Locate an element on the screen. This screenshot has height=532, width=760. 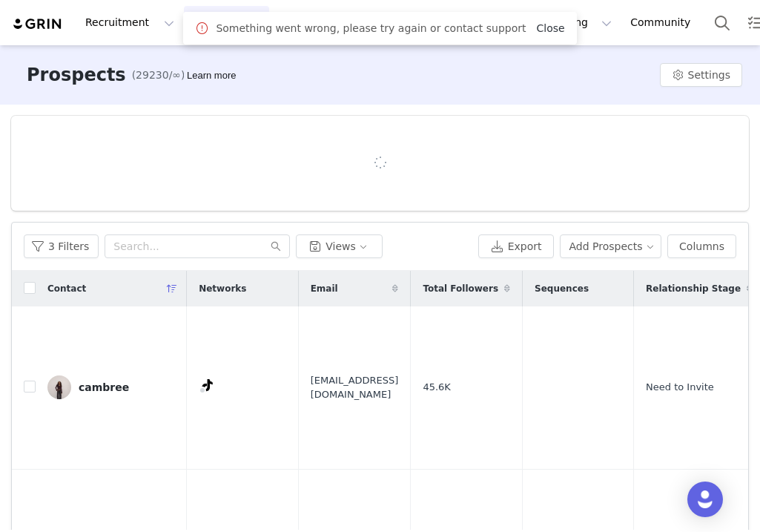
span: Something went wrong, please try again or contact support is located at coordinates (371, 28).